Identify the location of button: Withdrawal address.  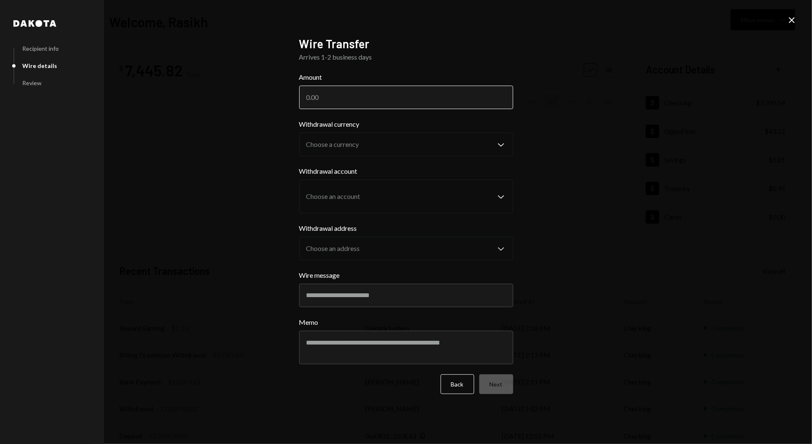
(406, 248).